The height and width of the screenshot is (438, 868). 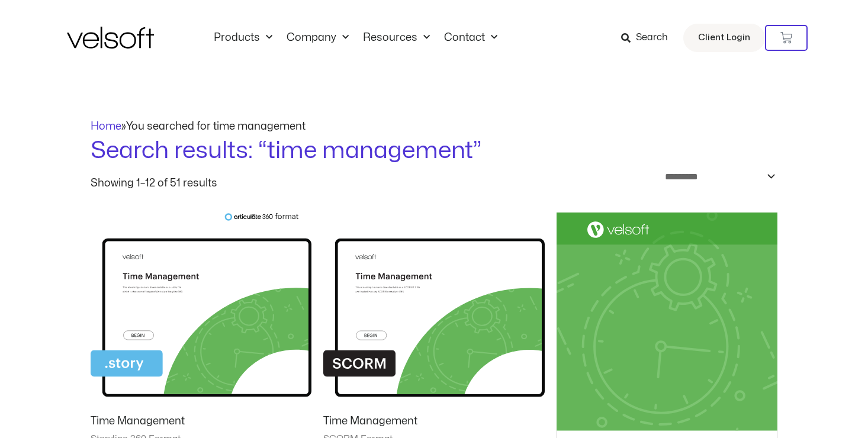 I want to click on span: You searched for time management, so click(x=216, y=126).